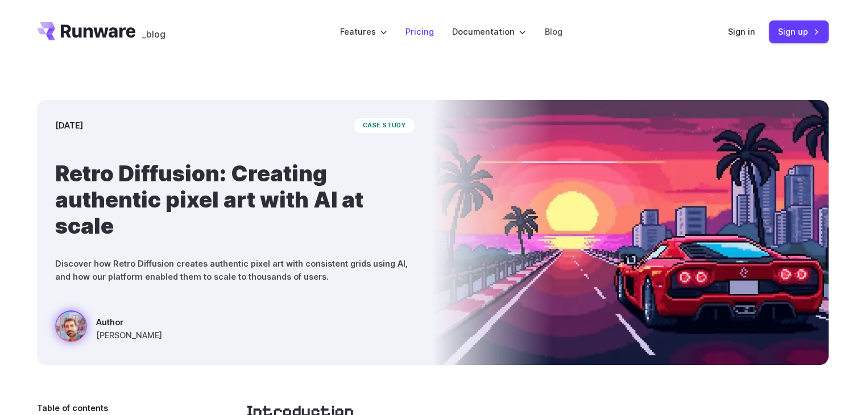 The image size is (865, 415). I want to click on a: a red sports car on a futuristic highway with a sunset and city skyline in the background, styled..., so click(109, 329).